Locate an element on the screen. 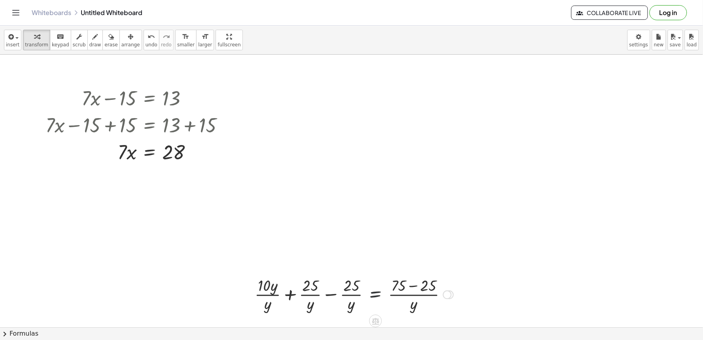 The image size is (703, 340). button: Collaborate Live is located at coordinates (610, 13).